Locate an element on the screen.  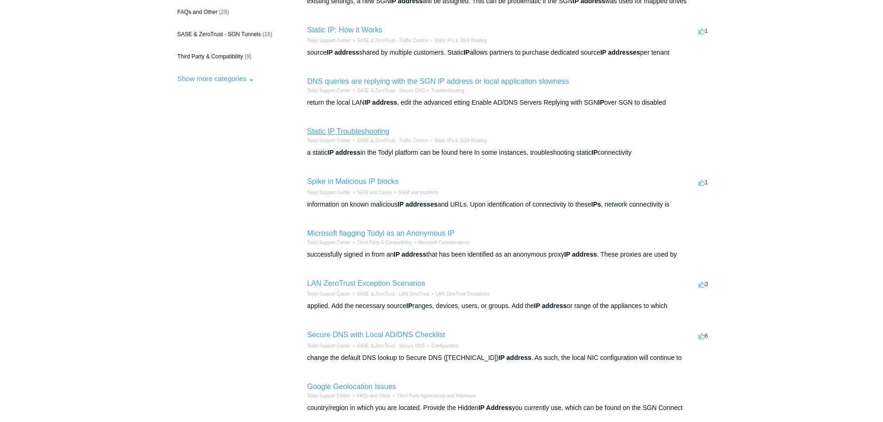
span: SASE & ZeroTrust - SGN Tunnels is located at coordinates (219, 34).